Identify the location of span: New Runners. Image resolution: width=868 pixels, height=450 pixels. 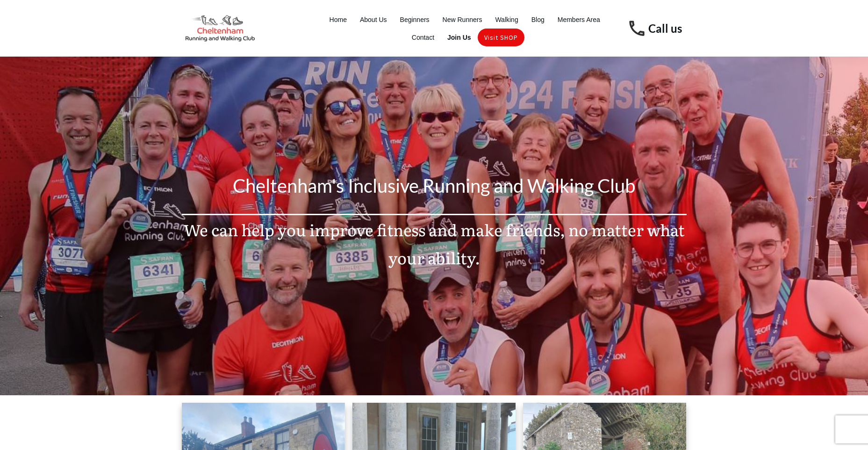
(462, 19).